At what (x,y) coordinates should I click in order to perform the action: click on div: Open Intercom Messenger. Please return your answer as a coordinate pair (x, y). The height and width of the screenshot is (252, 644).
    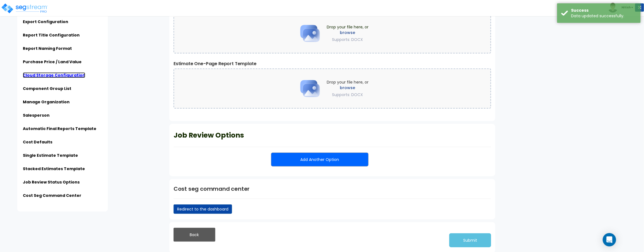
    Looking at the image, I should click on (609, 240).